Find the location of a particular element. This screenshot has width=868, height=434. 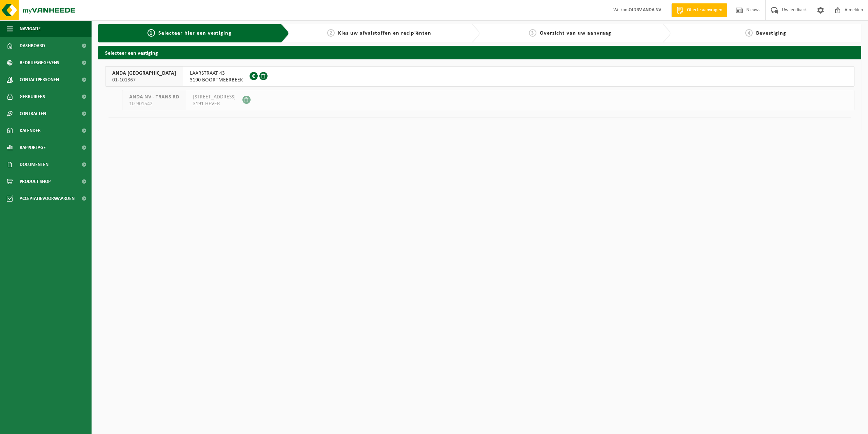

span: Documenten is located at coordinates (34, 165).